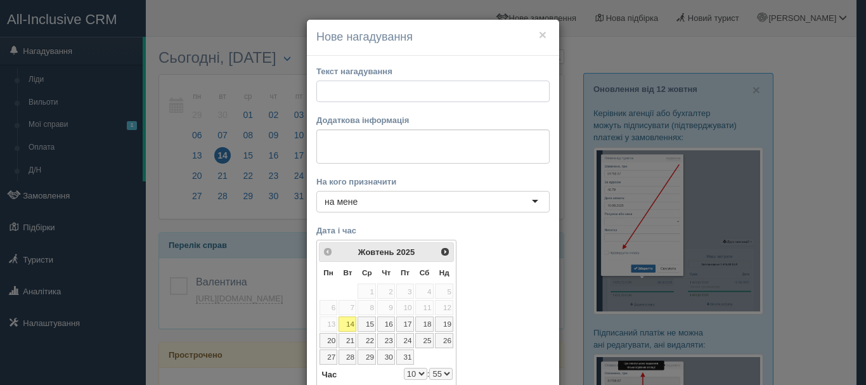 Image resolution: width=866 pixels, height=385 pixels. What do you see at coordinates (445, 272) in the screenshot?
I see `span: Неділя` at bounding box center [445, 272].